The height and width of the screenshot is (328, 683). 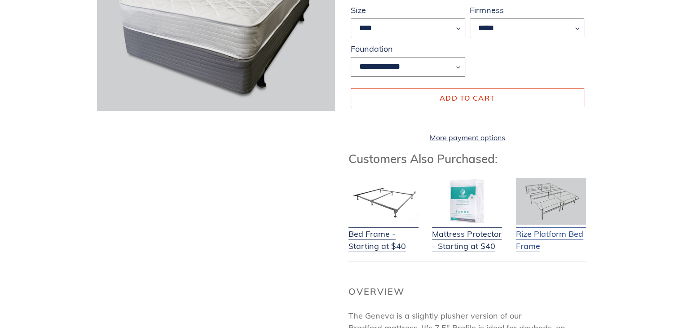 I want to click on label: Firmness, so click(x=527, y=10).